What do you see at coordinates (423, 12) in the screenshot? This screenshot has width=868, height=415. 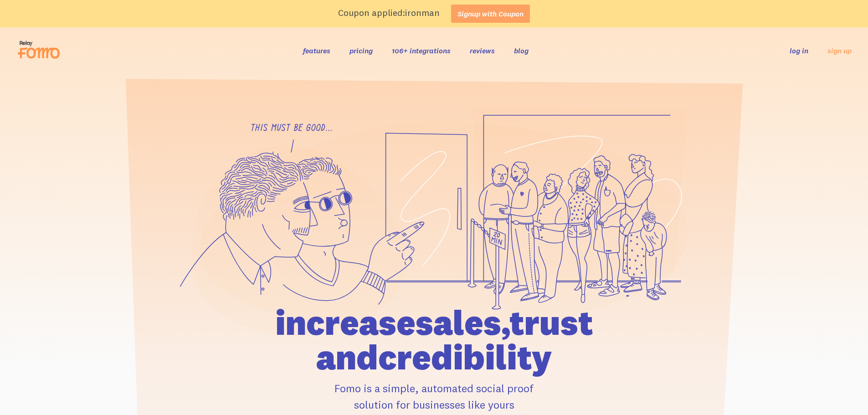 I see `span: ironman` at bounding box center [423, 12].